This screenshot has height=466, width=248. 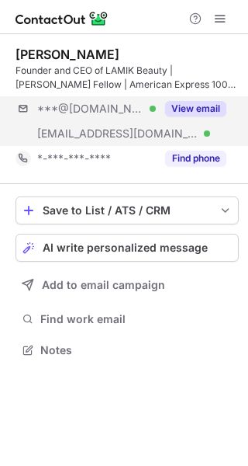 I want to click on button: Find work email, so click(x=127, y=319).